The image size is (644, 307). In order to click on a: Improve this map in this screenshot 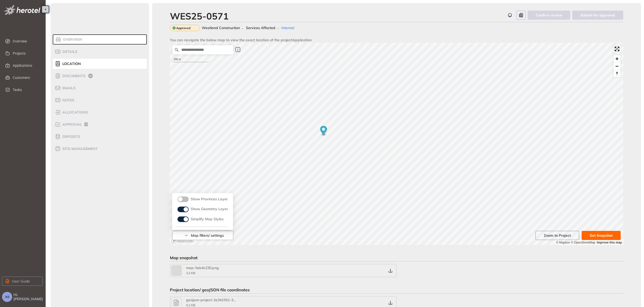, I will do `click(609, 242)`.